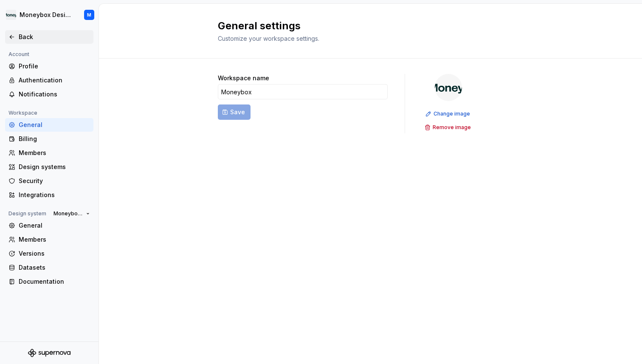 Image resolution: width=642 pixels, height=364 pixels. Describe the element at coordinates (452, 127) in the screenshot. I see `span: Remove image` at that location.